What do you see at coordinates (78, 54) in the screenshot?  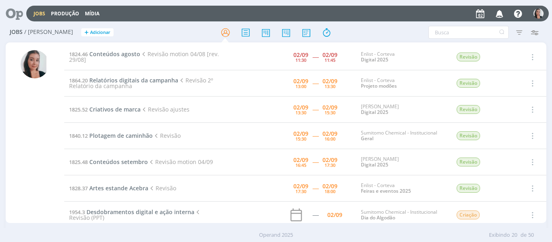 I see `span: 1824.46` at bounding box center [78, 54].